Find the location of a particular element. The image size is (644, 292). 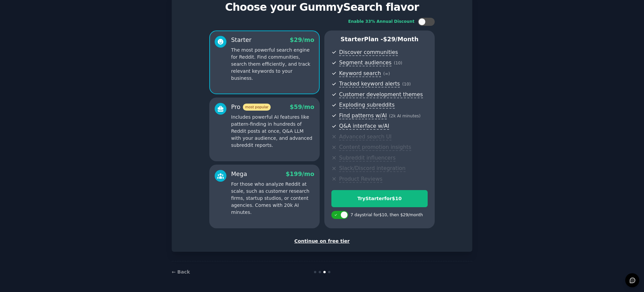

div: 7 days trial for $10 , then $ 29 /month is located at coordinates (387, 215).